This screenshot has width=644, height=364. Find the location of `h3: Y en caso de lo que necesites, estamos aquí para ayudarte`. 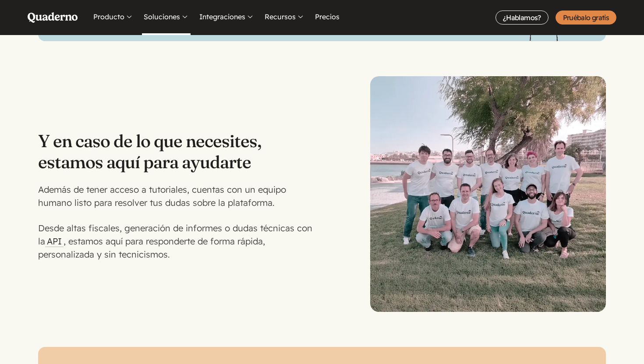

h3: Y en caso de lo que necesites, estamos aquí para ayudarte is located at coordinates (180, 151).